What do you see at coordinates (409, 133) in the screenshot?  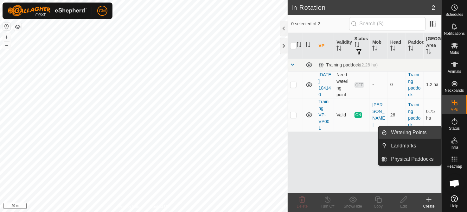 I see `span: Watering Points` at bounding box center [409, 133].